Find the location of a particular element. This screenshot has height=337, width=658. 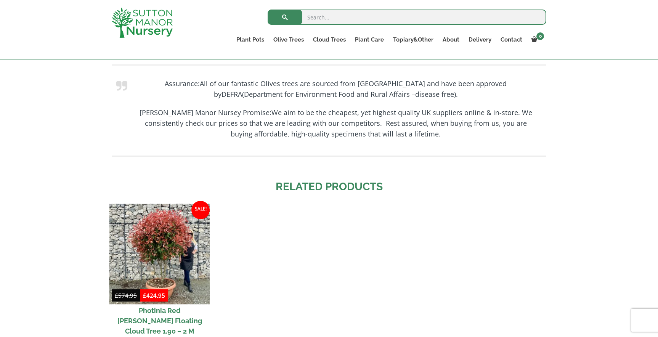

bdi: 574.95 is located at coordinates (126, 295).